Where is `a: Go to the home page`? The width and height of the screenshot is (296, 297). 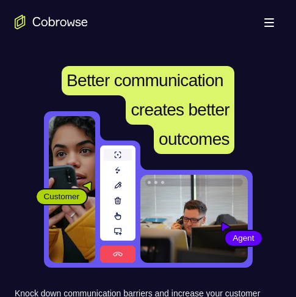
a: Go to the home page is located at coordinates (51, 22).